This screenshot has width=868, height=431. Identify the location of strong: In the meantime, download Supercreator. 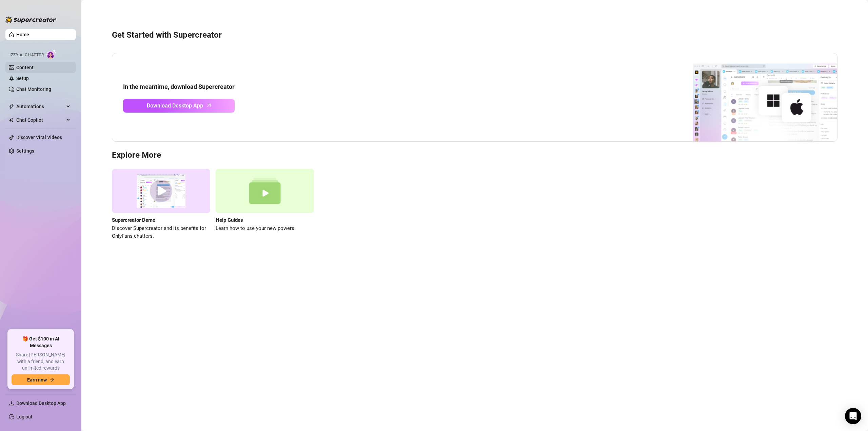
(178, 86).